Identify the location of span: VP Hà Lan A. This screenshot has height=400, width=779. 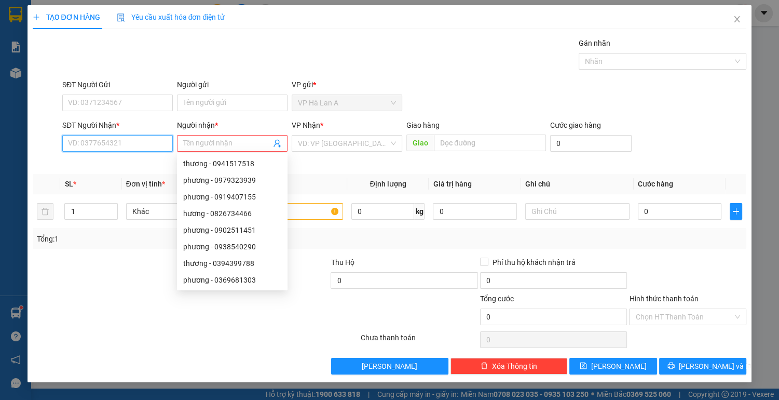
(347, 103).